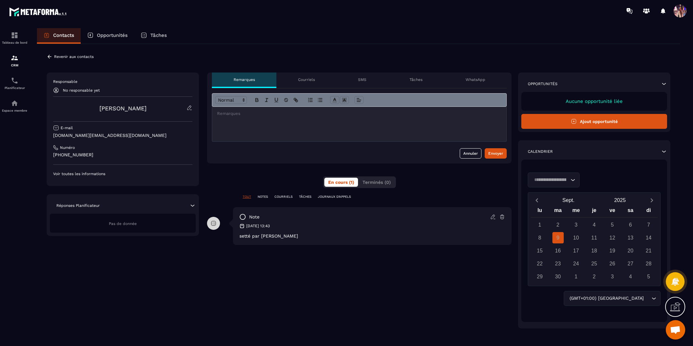 The width and height of the screenshot is (693, 346). What do you see at coordinates (123, 174) in the screenshot?
I see `p: Voir toutes les informations` at bounding box center [123, 174].